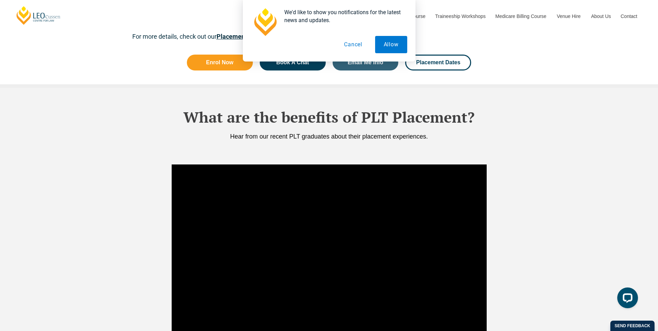 The height and width of the screenshot is (331, 658). Describe the element at coordinates (329, 117) in the screenshot. I see `h2: What are the benefits of PLT Placement?` at that location.